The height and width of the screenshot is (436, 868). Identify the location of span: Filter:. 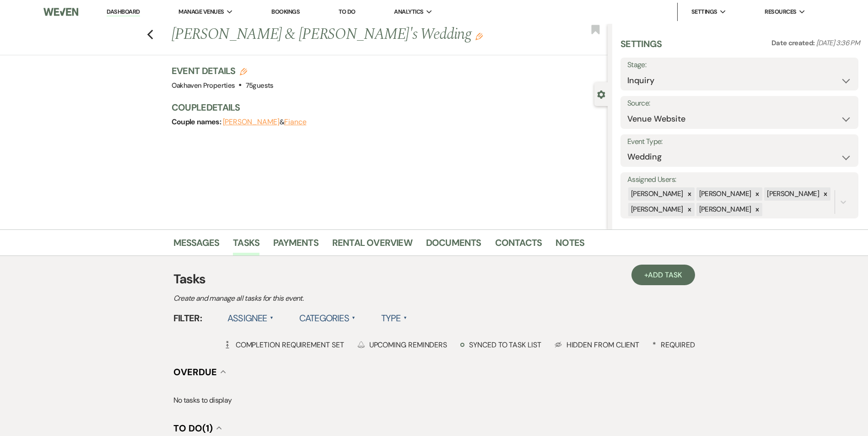
(188, 318).